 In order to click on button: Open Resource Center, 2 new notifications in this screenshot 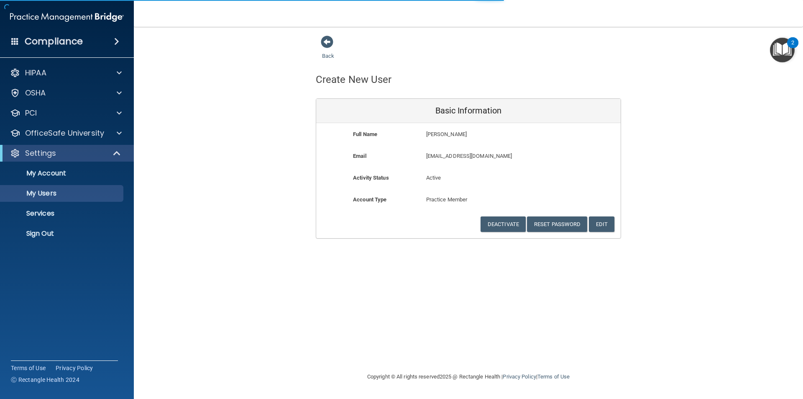, I will do `click(782, 50)`.